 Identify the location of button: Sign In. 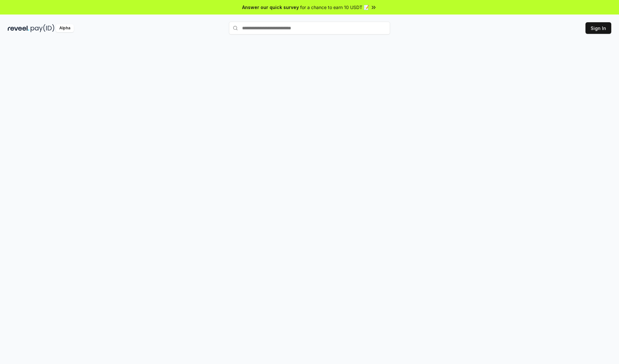
(598, 28).